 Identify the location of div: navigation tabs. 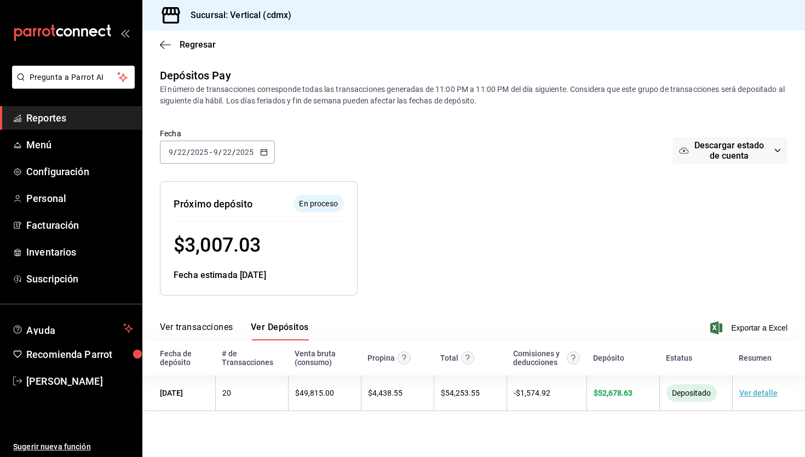
(234, 331).